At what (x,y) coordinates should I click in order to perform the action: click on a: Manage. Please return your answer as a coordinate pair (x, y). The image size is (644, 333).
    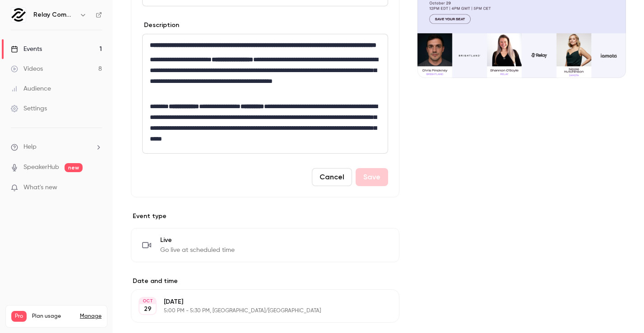
    Looking at the image, I should click on (91, 317).